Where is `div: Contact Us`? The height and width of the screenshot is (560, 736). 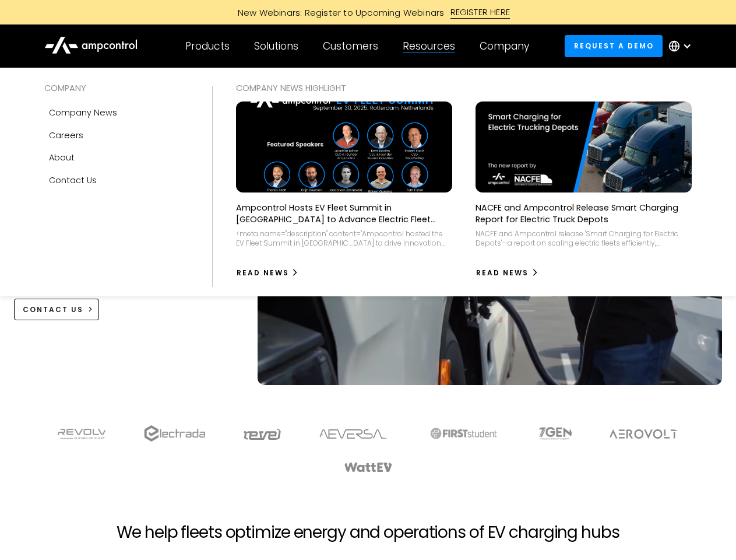 div: Contact Us is located at coordinates (73, 180).